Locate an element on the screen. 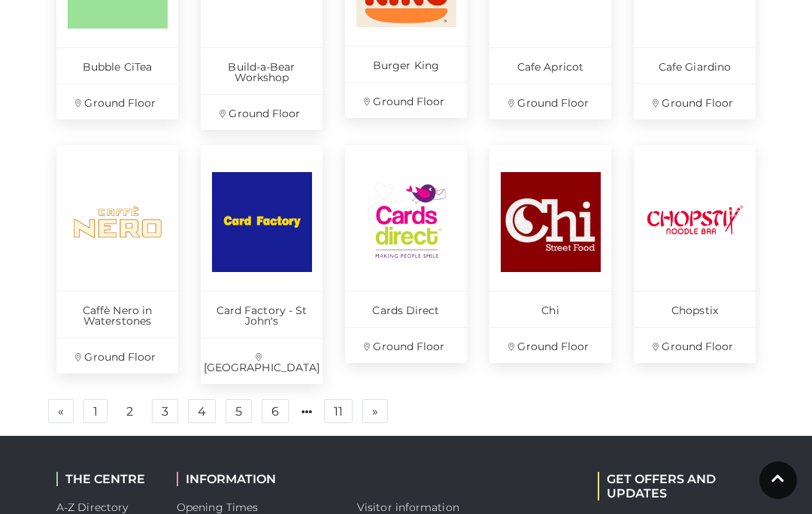 This screenshot has width=812, height=514. p: Cafe Giardino is located at coordinates (695, 66).